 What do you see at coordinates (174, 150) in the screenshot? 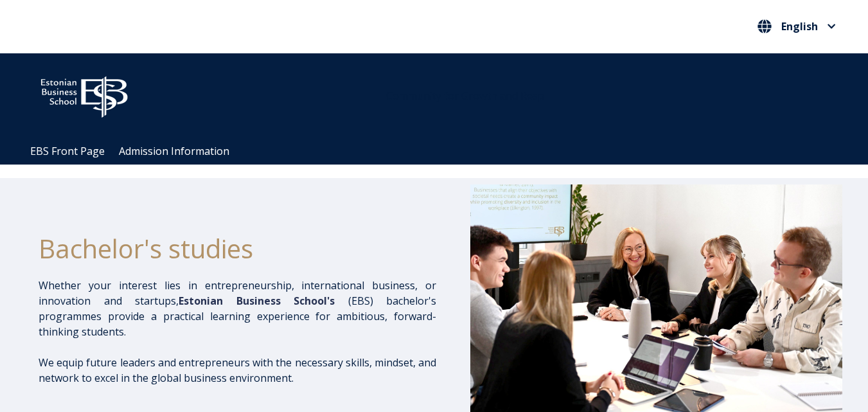
I see `a: Admission Information` at bounding box center [174, 150].